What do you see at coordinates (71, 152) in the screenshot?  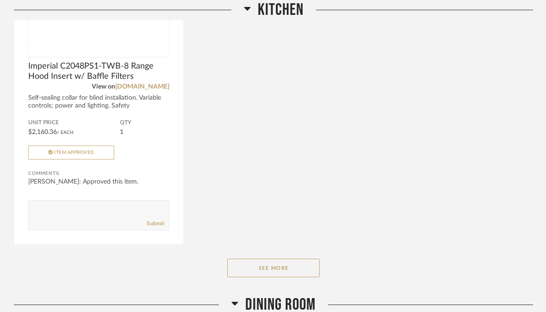 I see `button: Item Approved` at bounding box center [71, 152].